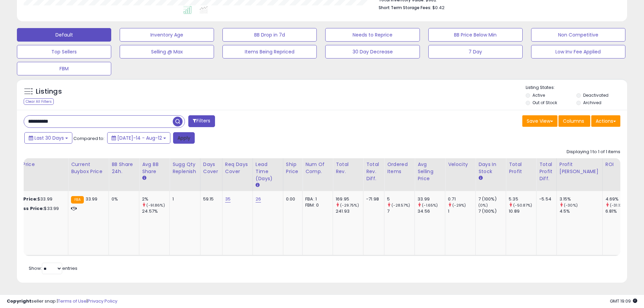 The width and height of the screenshot is (644, 308). Describe the element at coordinates (89, 167) in the screenshot. I see `div: Current Buybox Price` at that location.